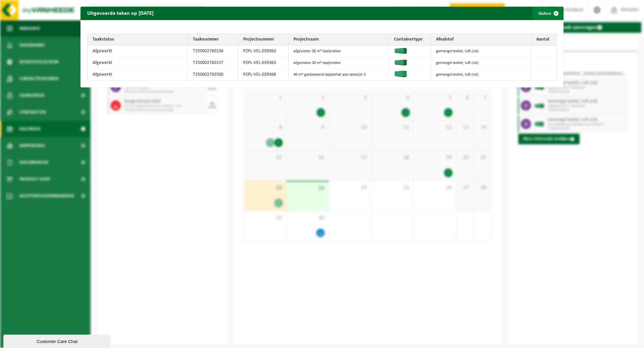 The height and width of the screenshot is (348, 644). I want to click on th: Projectnaam, so click(339, 39).